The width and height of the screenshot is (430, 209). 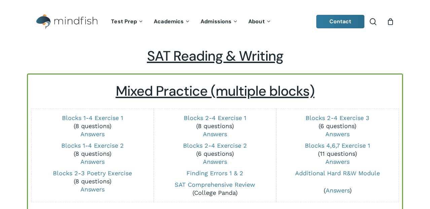 What do you see at coordinates (338, 145) in the screenshot?
I see `a: Blocks 4,6,7 Exercise 1` at bounding box center [338, 145].